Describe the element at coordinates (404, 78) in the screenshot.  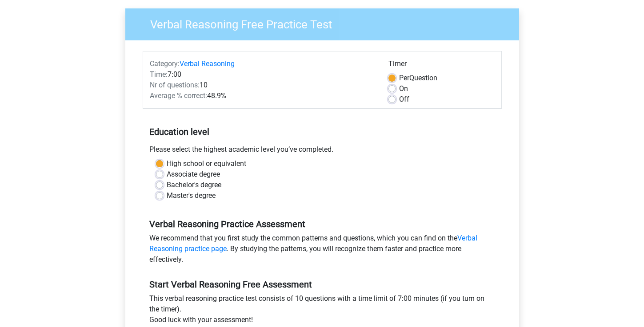
I see `span: Per` at that location.